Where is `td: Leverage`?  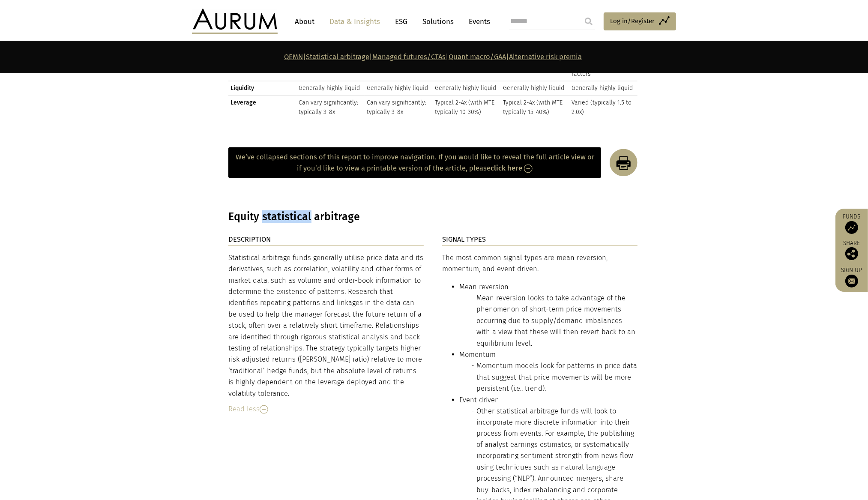 td: Leverage is located at coordinates (262, 107).